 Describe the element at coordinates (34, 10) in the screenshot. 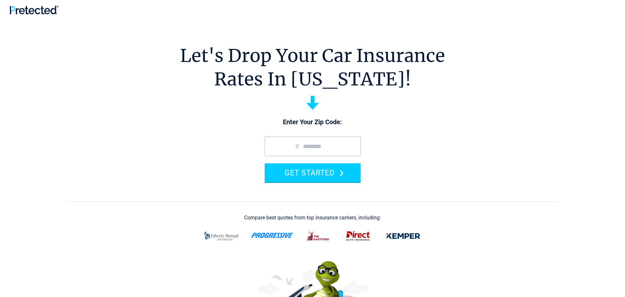

I see `img: Pretected Logo` at that location.